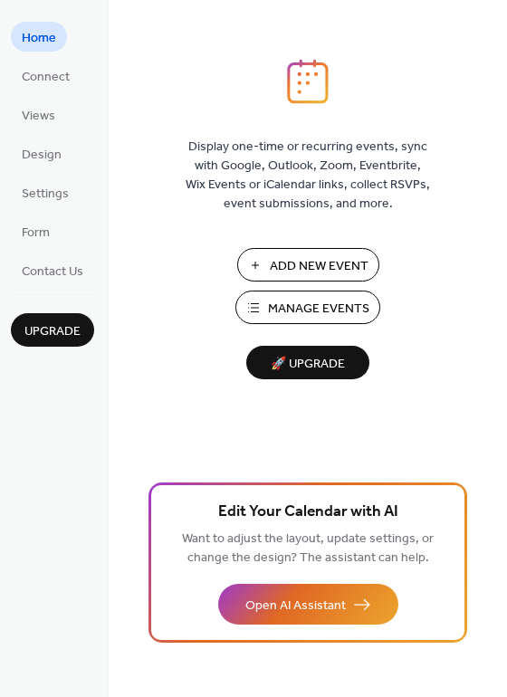 Image resolution: width=507 pixels, height=697 pixels. What do you see at coordinates (45, 192) in the screenshot?
I see `a: Settings` at bounding box center [45, 192].